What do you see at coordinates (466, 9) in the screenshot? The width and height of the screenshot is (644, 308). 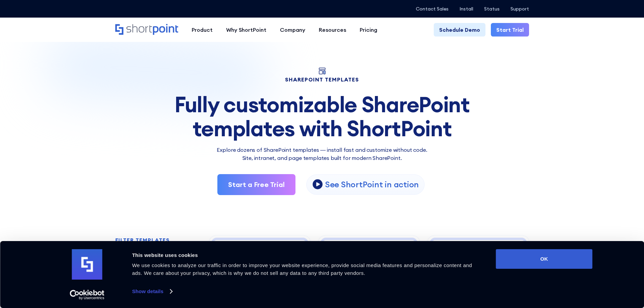 I see `a: Install` at bounding box center [466, 9].